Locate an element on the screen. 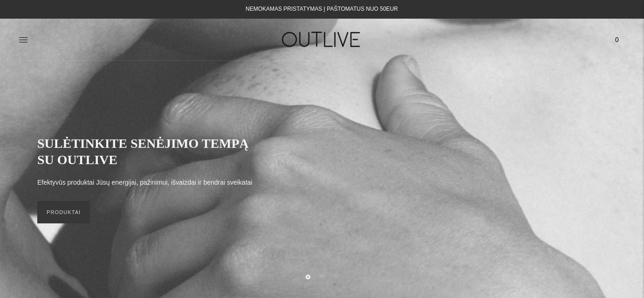 The width and height of the screenshot is (644, 298). button: Move carousel to slide 1 is located at coordinates (308, 277).